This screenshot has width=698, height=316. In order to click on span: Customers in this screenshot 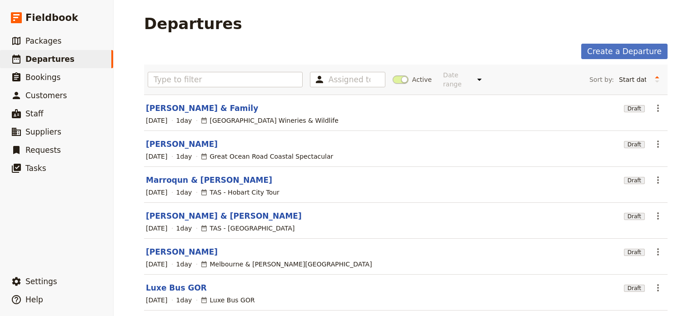, I will do `click(46, 95)`.